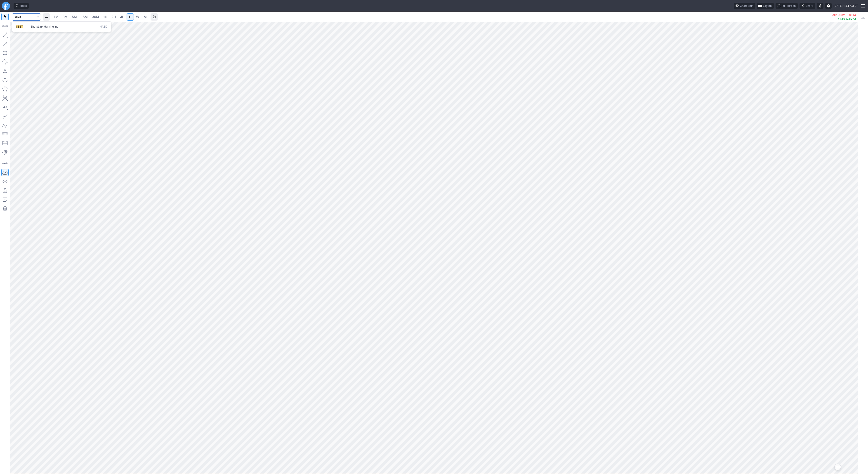  What do you see at coordinates (789, 6) in the screenshot?
I see `span: Full screen` at bounding box center [789, 6].